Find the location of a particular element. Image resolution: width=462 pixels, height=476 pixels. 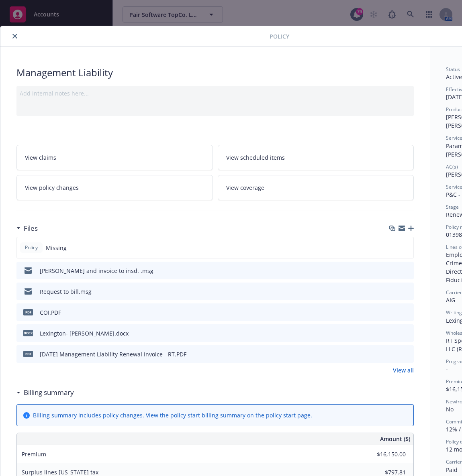

a: View policy changes is located at coordinates (114, 188).